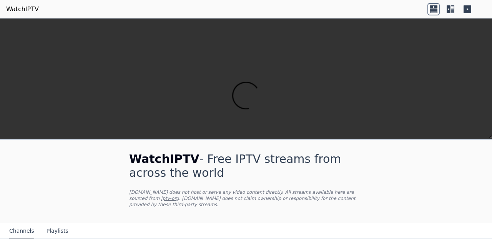  What do you see at coordinates (22, 231) in the screenshot?
I see `button: Channels` at bounding box center [22, 231].